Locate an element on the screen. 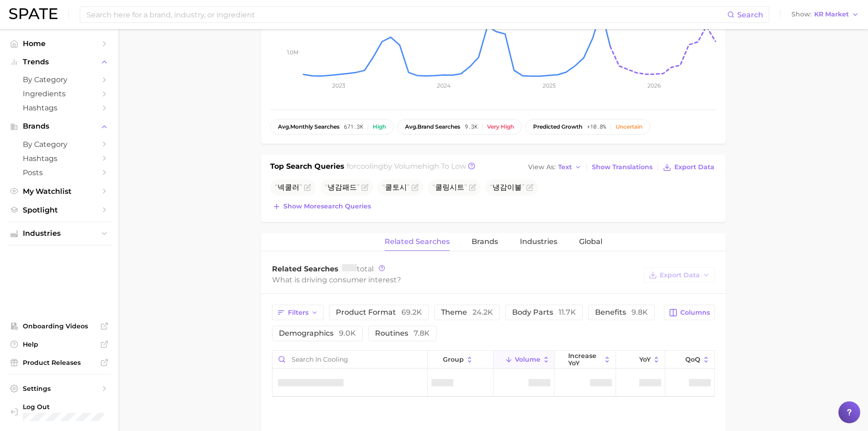 Image resolution: width=868 pixels, height=431 pixels. button: Show moresearch queries is located at coordinates (322, 206).